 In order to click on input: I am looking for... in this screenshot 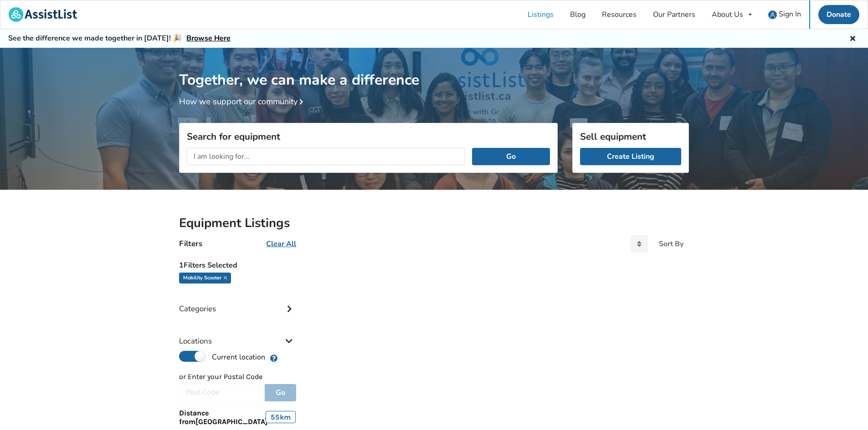, I will do `click(326, 157)`.